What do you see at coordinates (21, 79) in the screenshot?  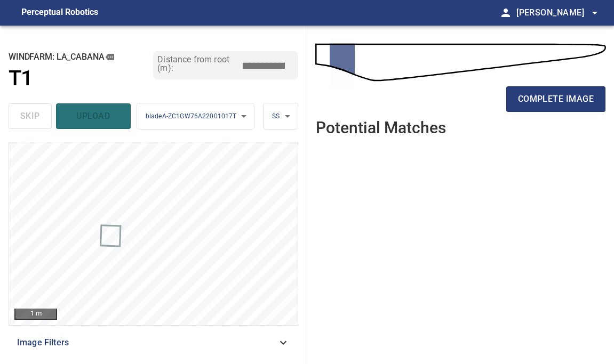 I see `h1: T1` at bounding box center [21, 79].